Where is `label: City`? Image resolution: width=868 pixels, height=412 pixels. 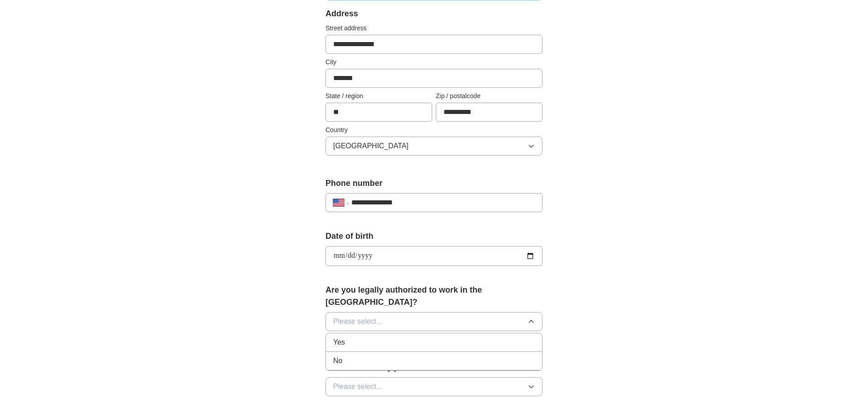
label: City is located at coordinates (434, 62).